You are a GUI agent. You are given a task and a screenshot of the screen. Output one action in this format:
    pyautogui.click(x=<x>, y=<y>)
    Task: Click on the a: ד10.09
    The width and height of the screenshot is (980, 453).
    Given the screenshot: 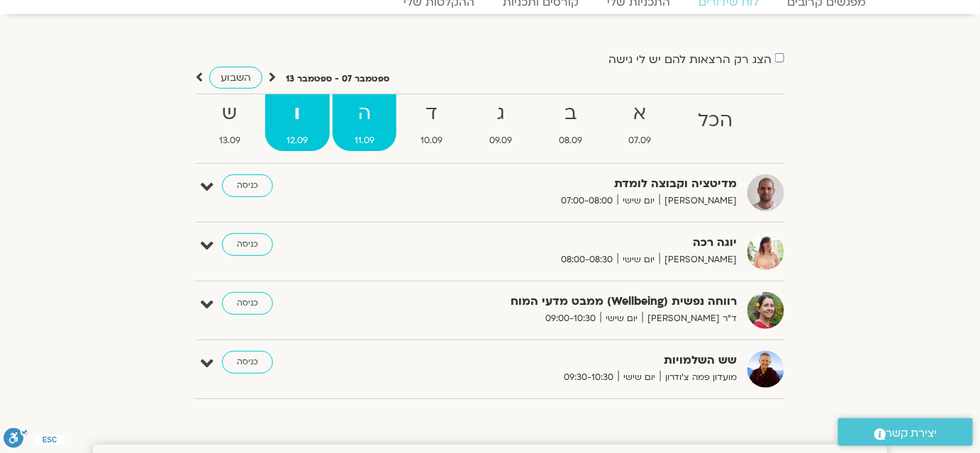 What is the action you would take?
    pyautogui.click(x=432, y=123)
    